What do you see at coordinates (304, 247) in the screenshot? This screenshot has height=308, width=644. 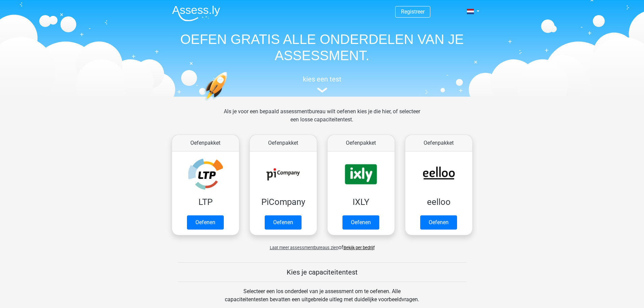 I see `span: Laat meer assessmentbureaus zien` at bounding box center [304, 247].